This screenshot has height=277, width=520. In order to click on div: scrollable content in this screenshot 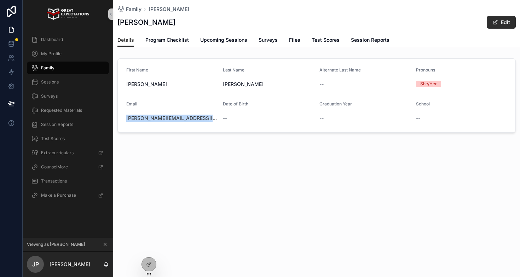, I will do `click(68, 120)`.